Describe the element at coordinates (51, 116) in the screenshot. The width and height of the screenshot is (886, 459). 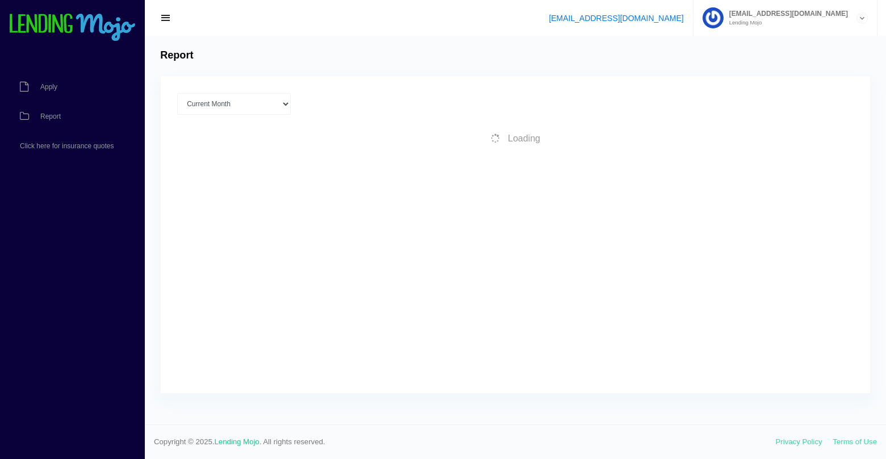
I see `span: Report` at that location.